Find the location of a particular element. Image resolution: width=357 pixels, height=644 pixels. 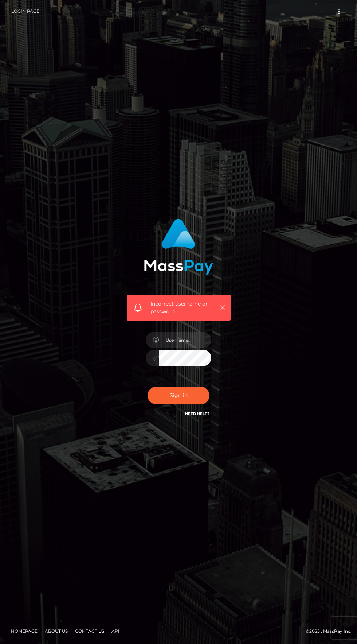

a: Need Help? is located at coordinates (197, 414).